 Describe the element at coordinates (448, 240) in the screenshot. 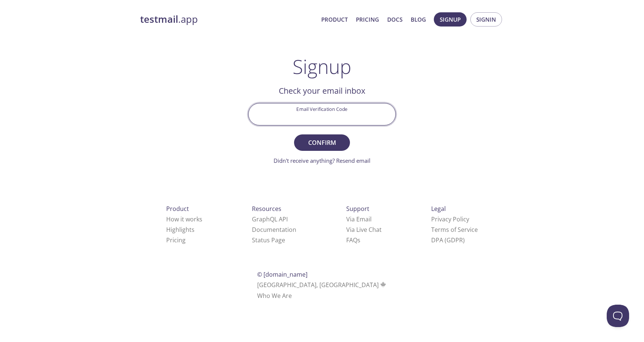

I see `a: DPA (GDPR)` at that location.